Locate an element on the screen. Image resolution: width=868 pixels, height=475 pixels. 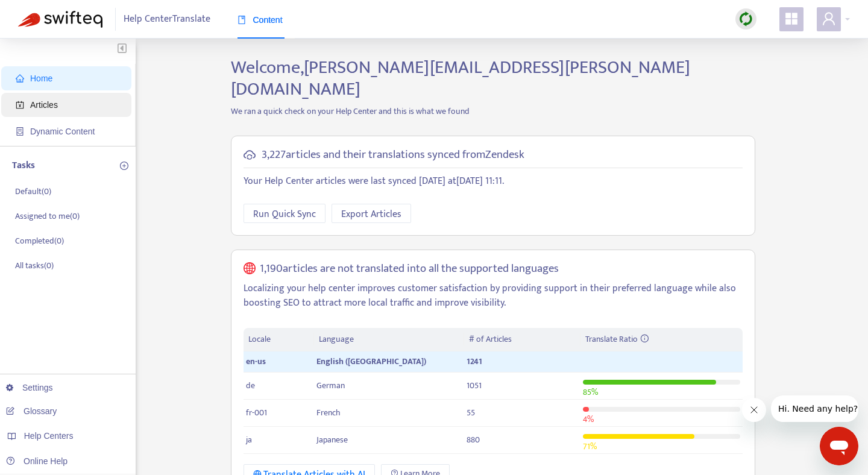
span: appstore is located at coordinates (791, 19).